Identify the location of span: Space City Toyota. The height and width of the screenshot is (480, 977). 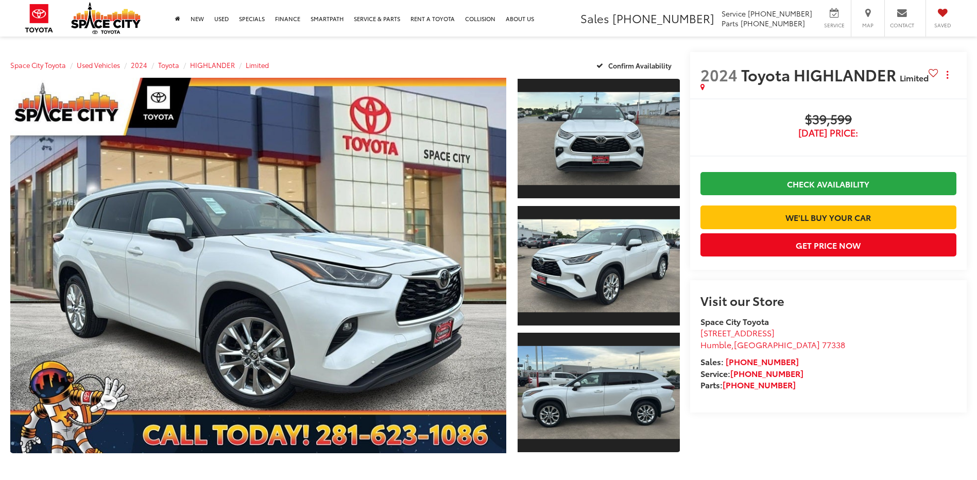
(38, 65).